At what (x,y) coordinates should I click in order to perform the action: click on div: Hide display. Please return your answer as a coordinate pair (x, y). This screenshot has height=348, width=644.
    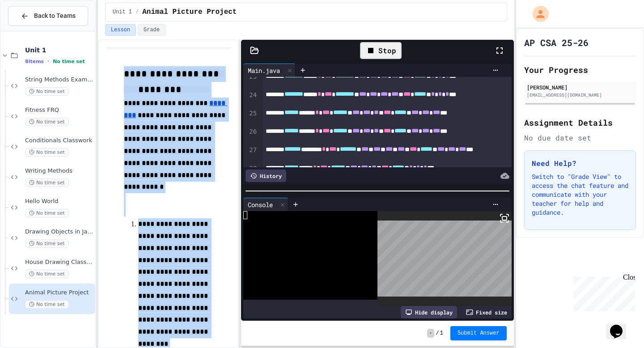
    Looking at the image, I should click on (429, 312).